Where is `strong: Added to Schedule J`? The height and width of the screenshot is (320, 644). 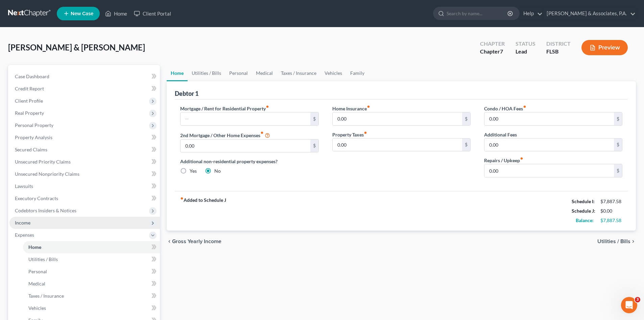
strong: Added to Schedule J is located at coordinates (203, 211).